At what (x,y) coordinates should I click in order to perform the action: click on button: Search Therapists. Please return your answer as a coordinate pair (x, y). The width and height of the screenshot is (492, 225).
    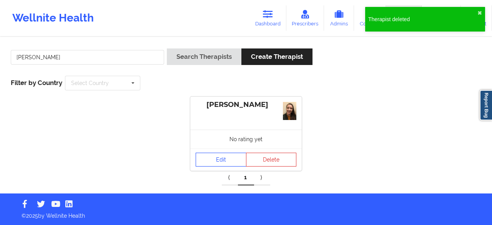
    Looking at the image, I should click on (204, 57).